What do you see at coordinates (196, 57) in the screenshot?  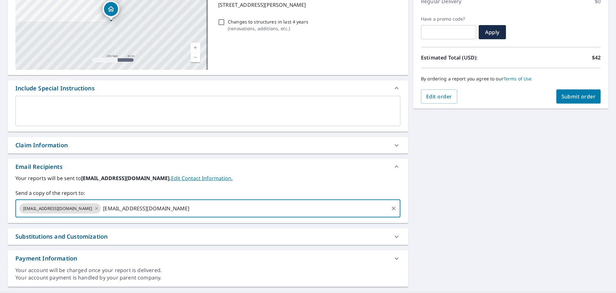 I see `a: Current Level 17, Zoom Out` at bounding box center [196, 57].